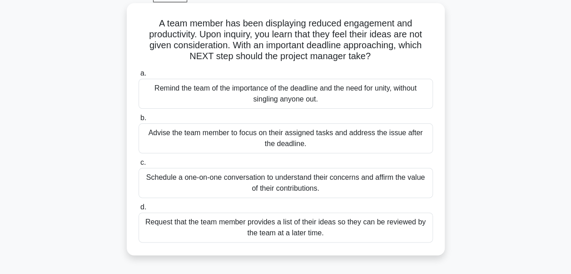 This screenshot has height=274, width=571. I want to click on h5: A team member has been displaying reduced engagement and productivity. Upon inquiry, you learn th..., so click(286, 40).